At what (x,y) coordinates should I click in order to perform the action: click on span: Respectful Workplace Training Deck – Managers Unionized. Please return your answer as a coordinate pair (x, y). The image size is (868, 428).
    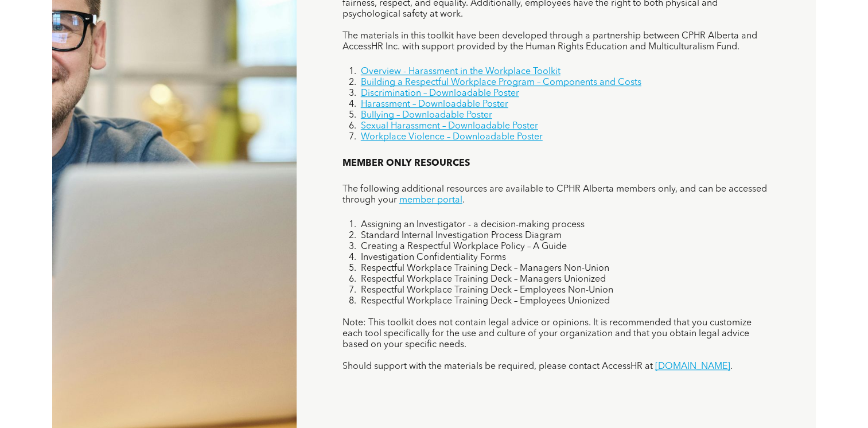
    Looking at the image, I should click on (483, 280).